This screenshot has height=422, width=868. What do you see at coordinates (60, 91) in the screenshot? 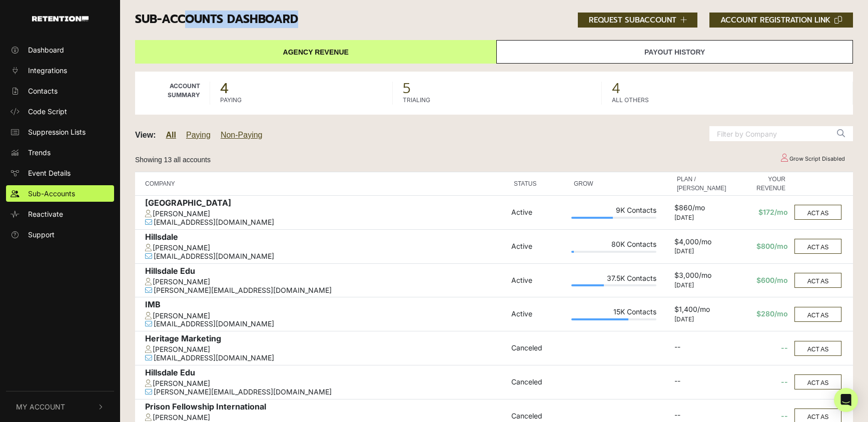
I see `a: Contacts` at bounding box center [60, 91].